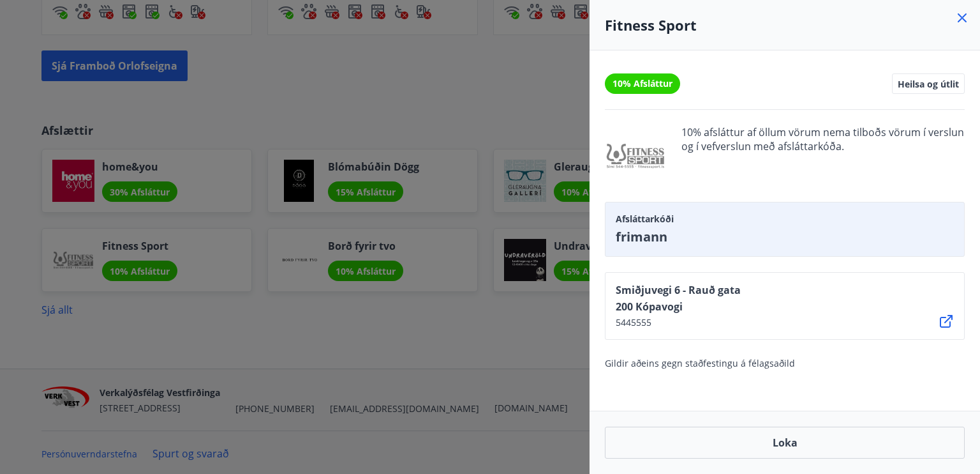  What do you see at coordinates (929, 84) in the screenshot?
I see `span: Heilsa og útlit` at bounding box center [929, 84].